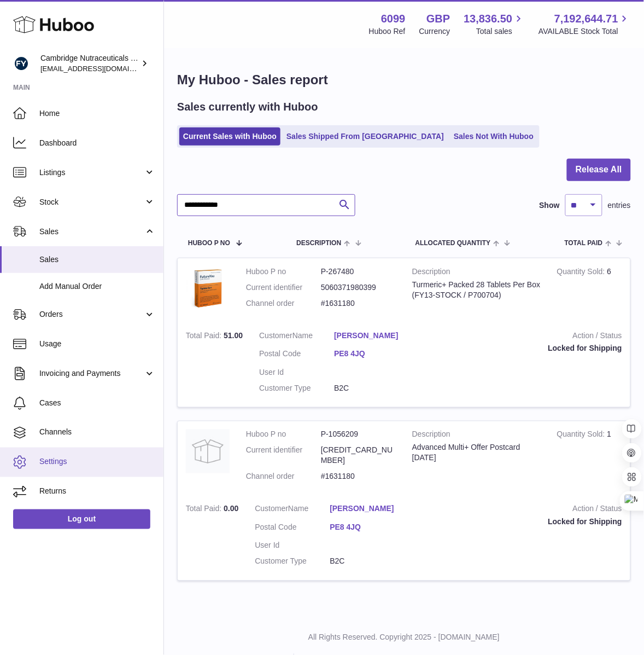  Describe the element at coordinates (589, 290) in the screenshot. I see `td: 6` at that location.